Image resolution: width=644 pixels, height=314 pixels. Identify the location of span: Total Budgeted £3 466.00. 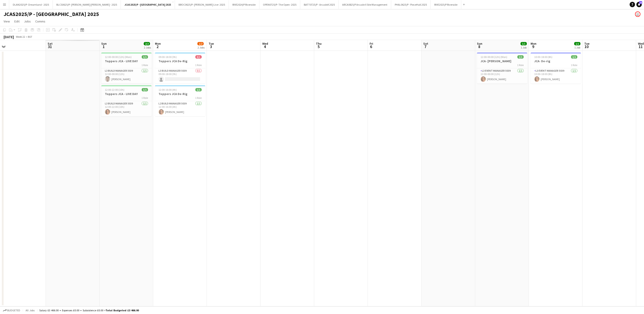
(122, 310).